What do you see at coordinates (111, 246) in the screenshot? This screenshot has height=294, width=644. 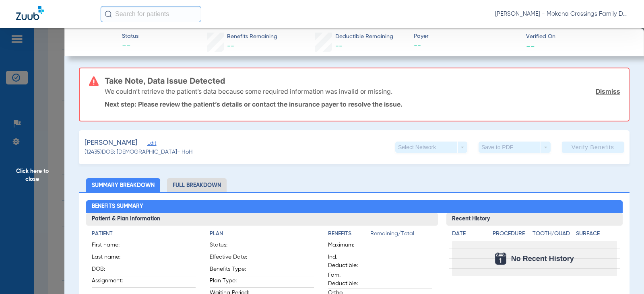 I see `span: First name:` at bounding box center [111, 246].